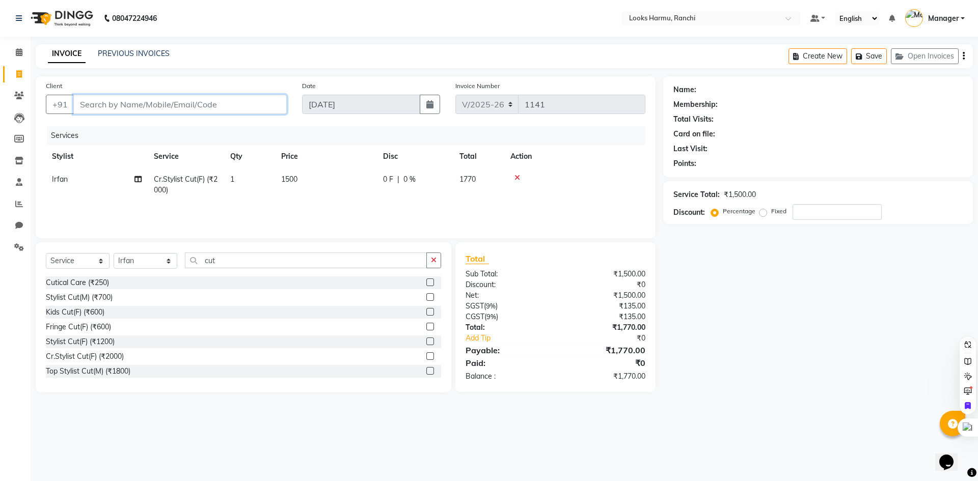 Image resolution: width=978 pixels, height=481 pixels. I want to click on label: Invoice Number, so click(477, 86).